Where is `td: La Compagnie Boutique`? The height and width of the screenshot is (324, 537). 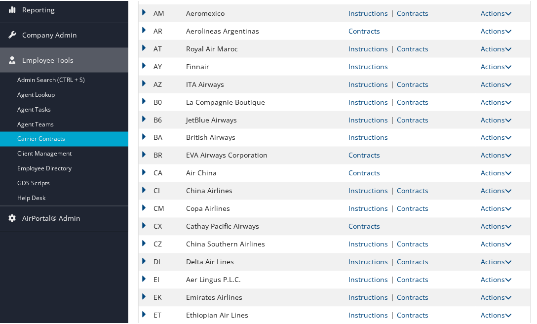 td: La Compagnie Boutique is located at coordinates (263, 101).